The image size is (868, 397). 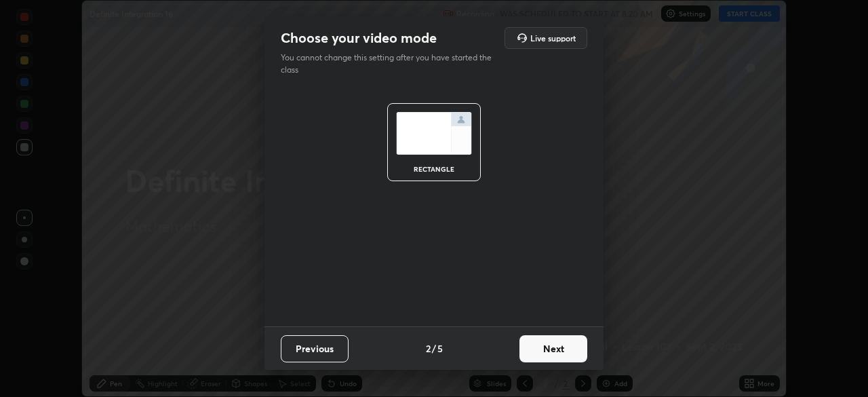 I want to click on img: normalScreenIcon.ae25ed63.svg, so click(x=434, y=133).